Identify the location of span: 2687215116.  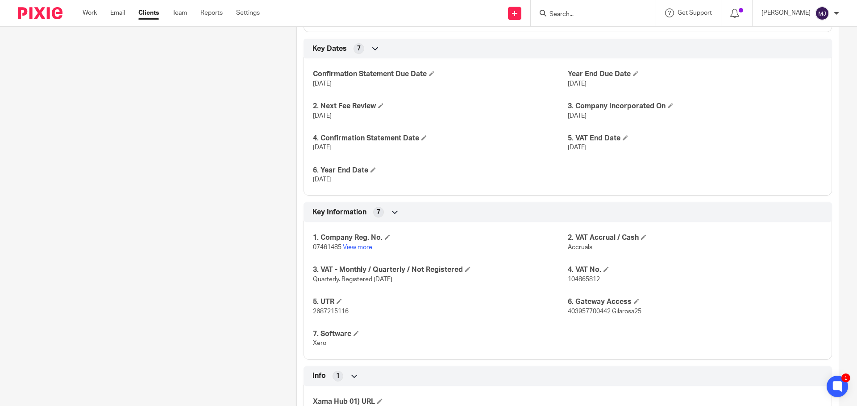
(331, 312).